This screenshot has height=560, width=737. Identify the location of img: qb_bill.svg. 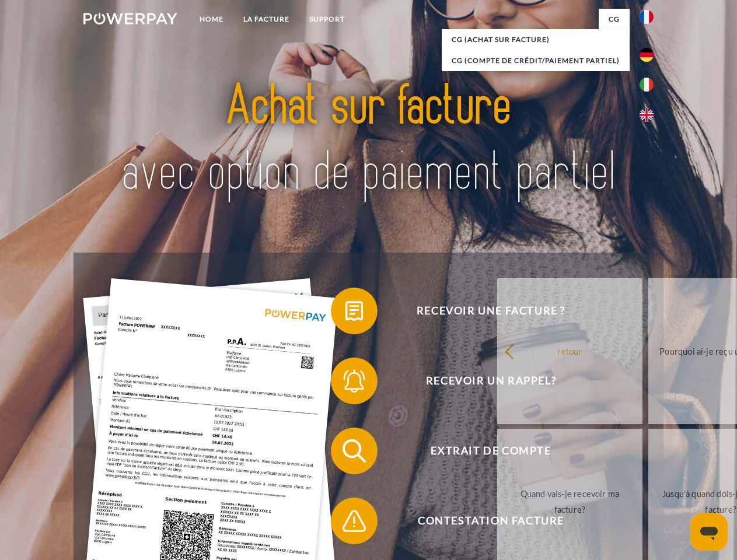
(354, 311).